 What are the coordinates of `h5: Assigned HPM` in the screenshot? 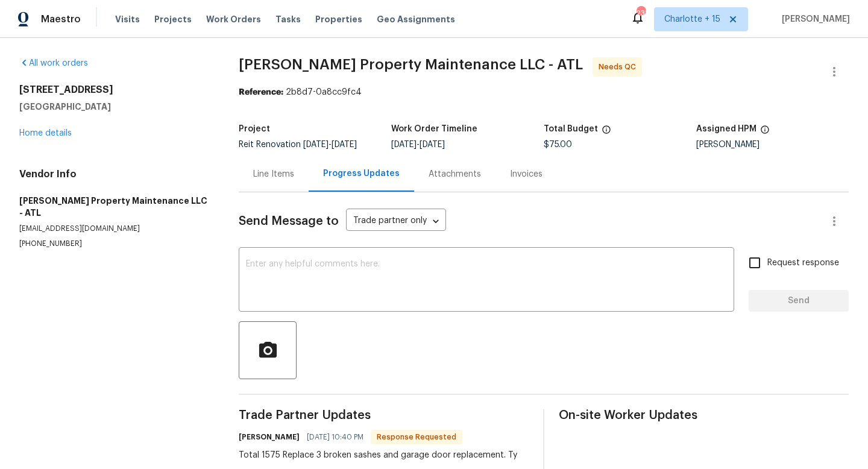 It's located at (726, 129).